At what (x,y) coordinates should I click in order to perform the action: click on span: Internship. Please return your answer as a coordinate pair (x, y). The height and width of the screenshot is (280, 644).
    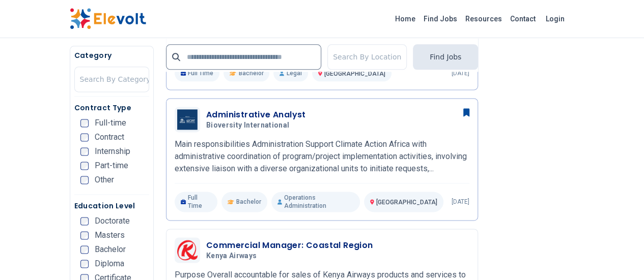
    Looking at the image, I should click on (112, 151).